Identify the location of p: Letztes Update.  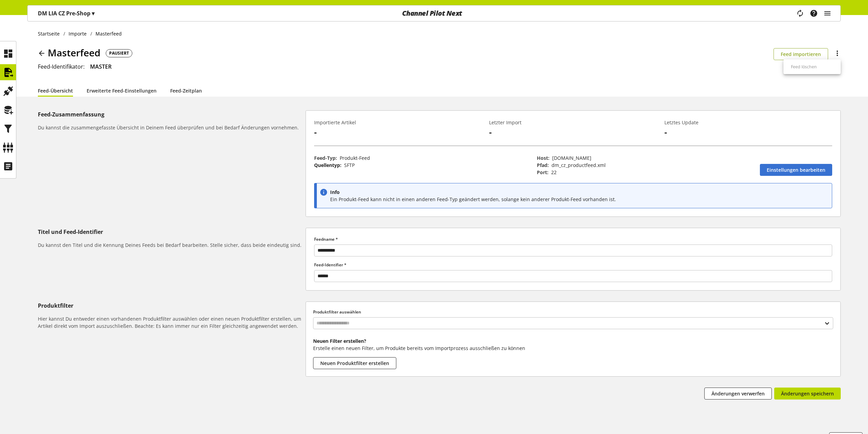
(748, 122).